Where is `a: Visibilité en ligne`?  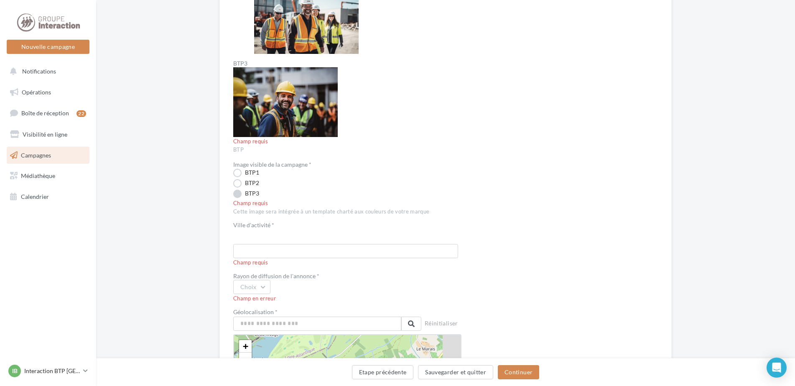
a: Visibilité en ligne is located at coordinates (48, 135).